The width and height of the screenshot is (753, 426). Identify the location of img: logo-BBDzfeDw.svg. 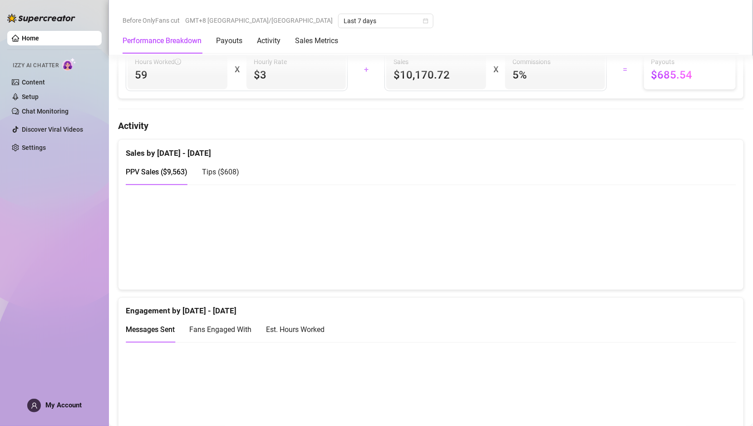
(41, 18).